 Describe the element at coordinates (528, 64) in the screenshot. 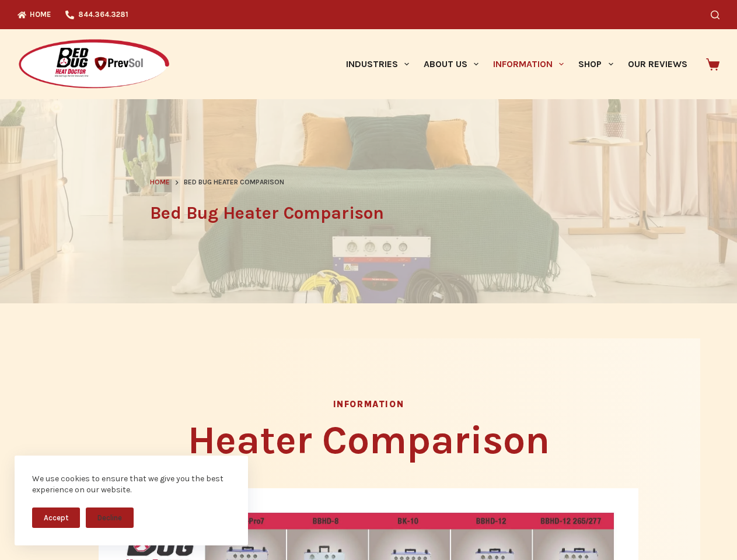

I see `a: Information` at that location.